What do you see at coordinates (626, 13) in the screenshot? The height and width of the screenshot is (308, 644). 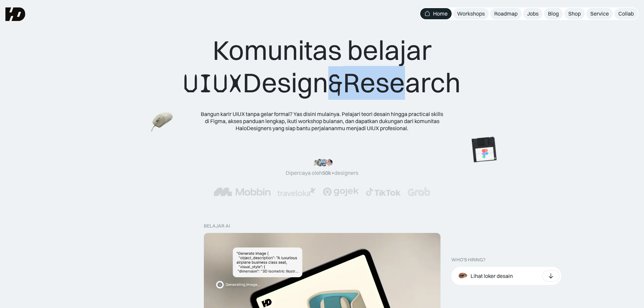 I see `a: Collab` at bounding box center [626, 13].